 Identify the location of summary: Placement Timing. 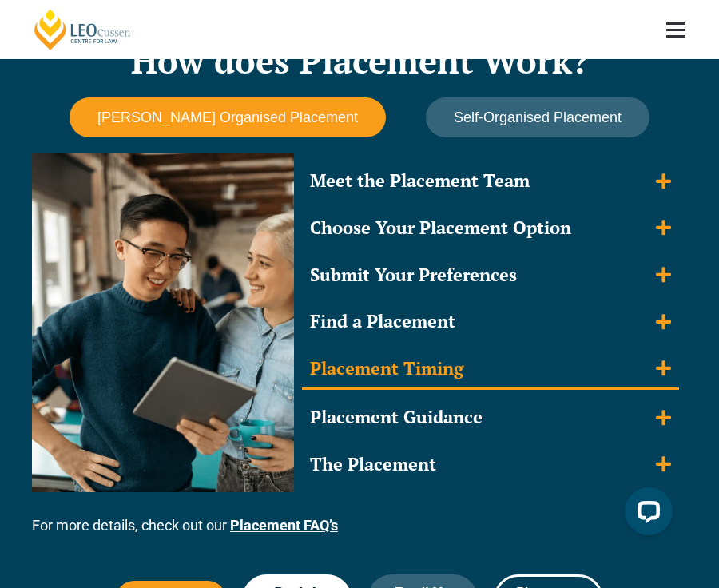
(491, 370).